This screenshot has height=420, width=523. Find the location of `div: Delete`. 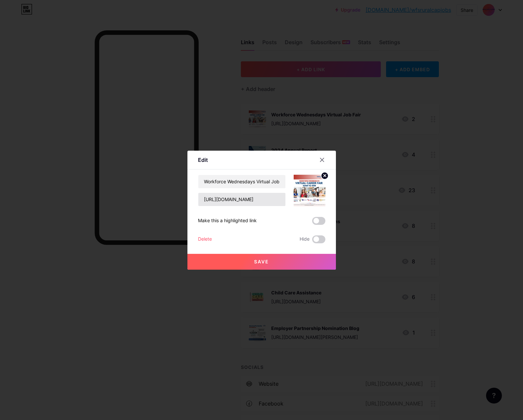

div: Delete is located at coordinates (205, 240).